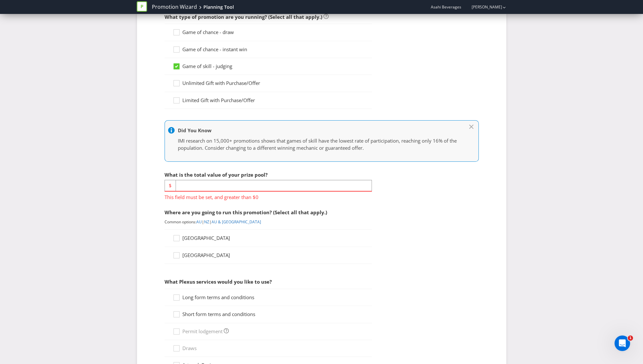 Image resolution: width=643 pixels, height=364 pixels. What do you see at coordinates (631, 338) in the screenshot?
I see `span: 1` at bounding box center [631, 338].